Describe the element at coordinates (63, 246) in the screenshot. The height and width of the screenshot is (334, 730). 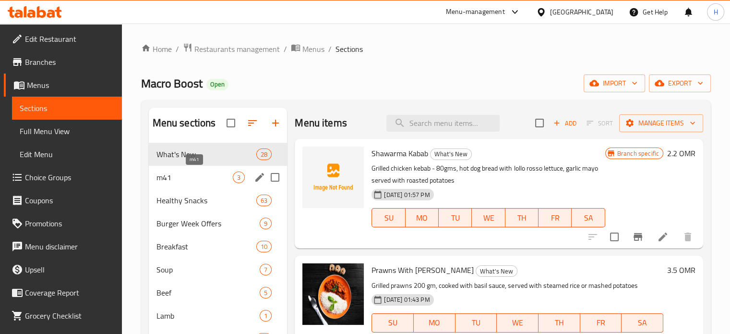
I see `a: Menu disclaimer` at that location.